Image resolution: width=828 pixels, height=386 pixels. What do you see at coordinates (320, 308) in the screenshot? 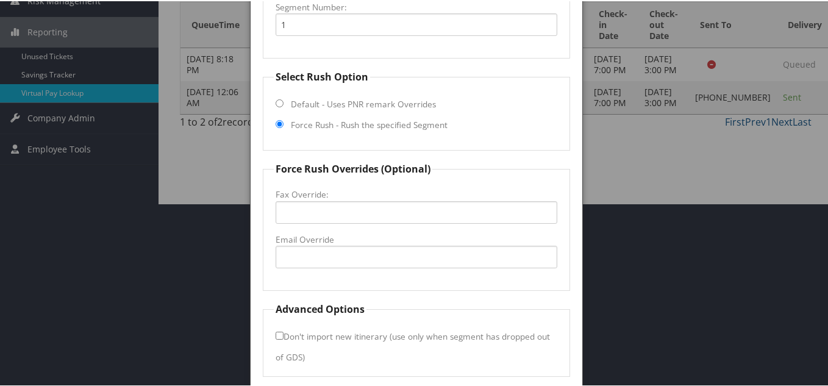
I see `legend: Advanced Options` at bounding box center [320, 308].